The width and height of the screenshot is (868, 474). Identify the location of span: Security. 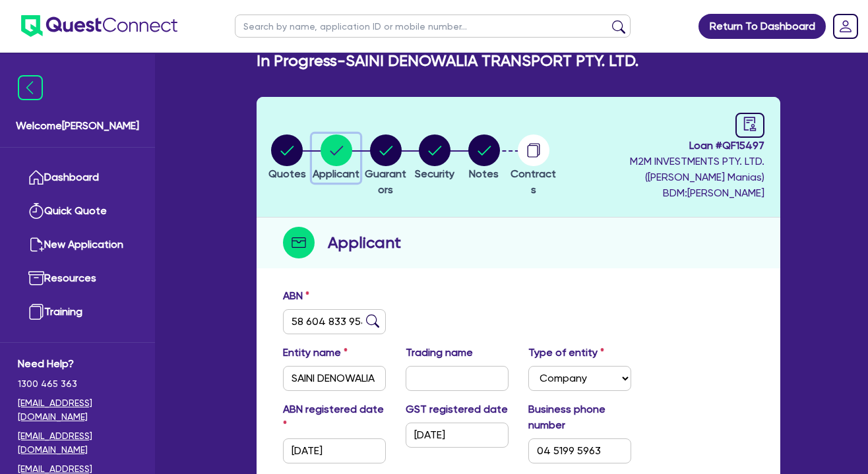
(435, 174).